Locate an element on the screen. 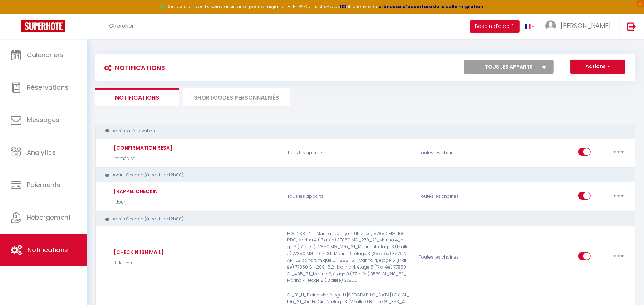  h3: Notifications is located at coordinates (133, 67).